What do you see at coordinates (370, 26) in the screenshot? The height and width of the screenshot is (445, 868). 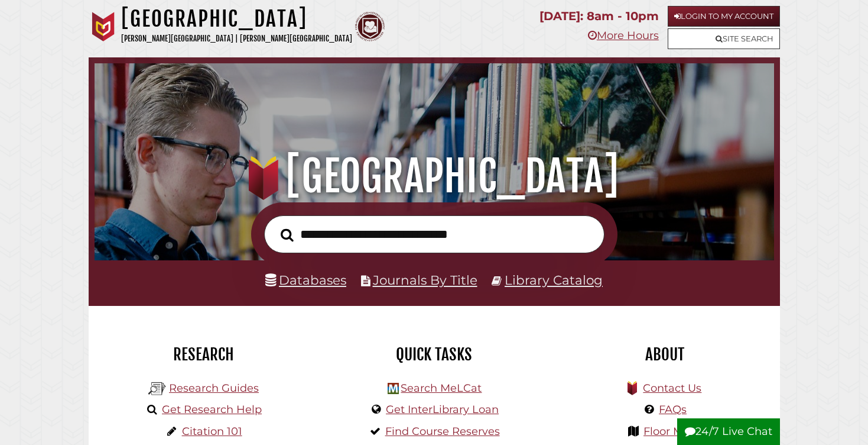 I see `img: Calvin Theological Seminary` at bounding box center [370, 26].